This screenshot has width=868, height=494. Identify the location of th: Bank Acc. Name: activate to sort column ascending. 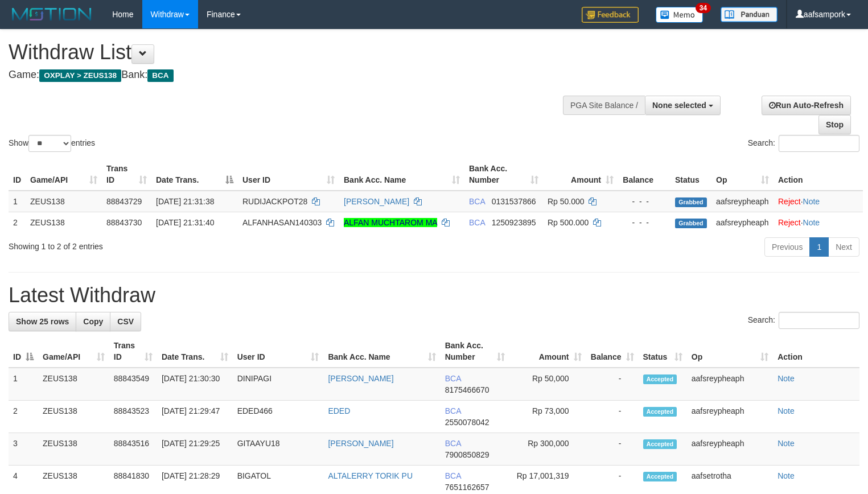
(381, 351).